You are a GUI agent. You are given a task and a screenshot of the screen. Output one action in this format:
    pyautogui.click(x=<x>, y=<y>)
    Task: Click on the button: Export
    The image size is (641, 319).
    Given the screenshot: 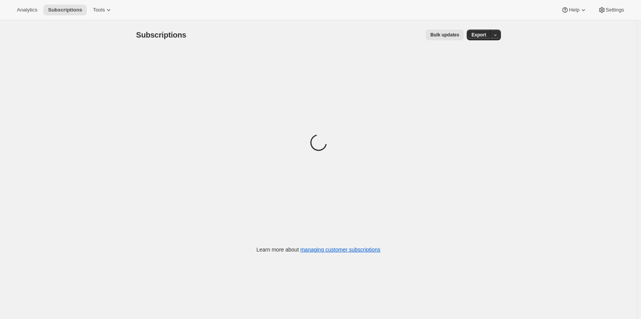 What is the action you would take?
    pyautogui.click(x=479, y=35)
    